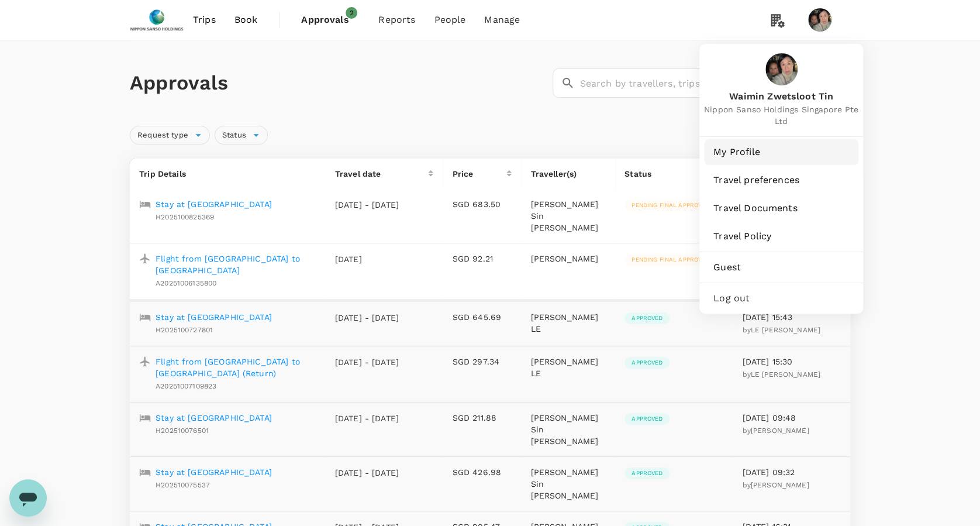 The width and height of the screenshot is (980, 526). What do you see at coordinates (781, 298) in the screenshot?
I see `div: Log out` at bounding box center [781, 298].